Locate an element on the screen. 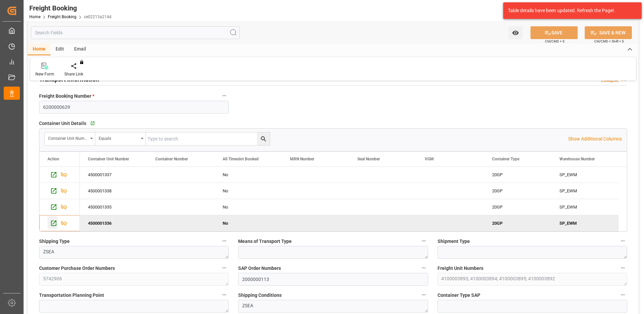 The height and width of the screenshot is (314, 644). span: Shipping Type is located at coordinates (54, 241).